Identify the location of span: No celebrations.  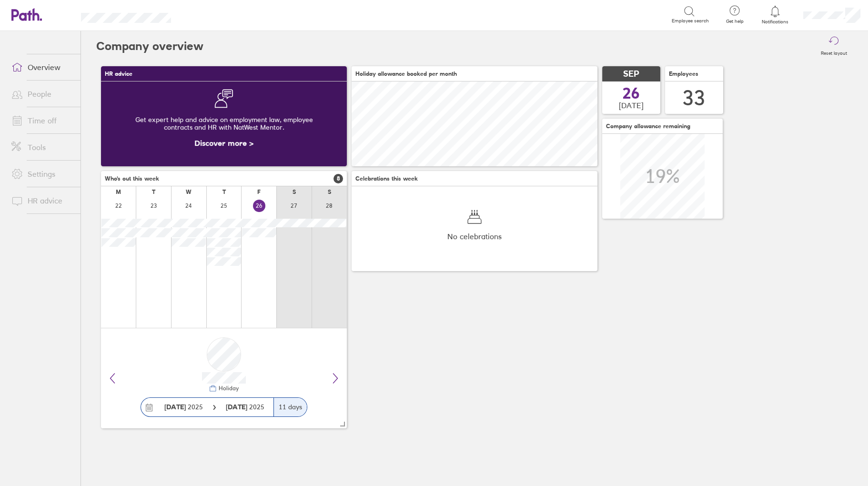
(474, 236).